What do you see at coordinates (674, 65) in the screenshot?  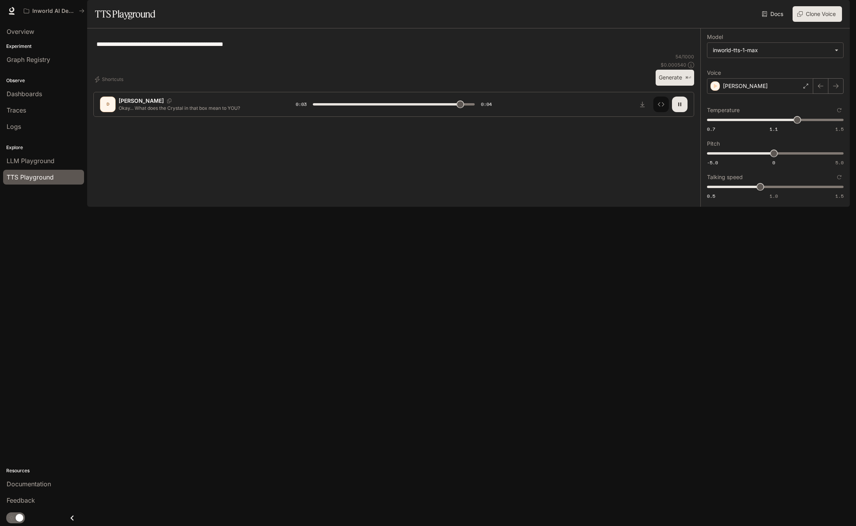 I see `p: $ 0.000540` at bounding box center [674, 65].